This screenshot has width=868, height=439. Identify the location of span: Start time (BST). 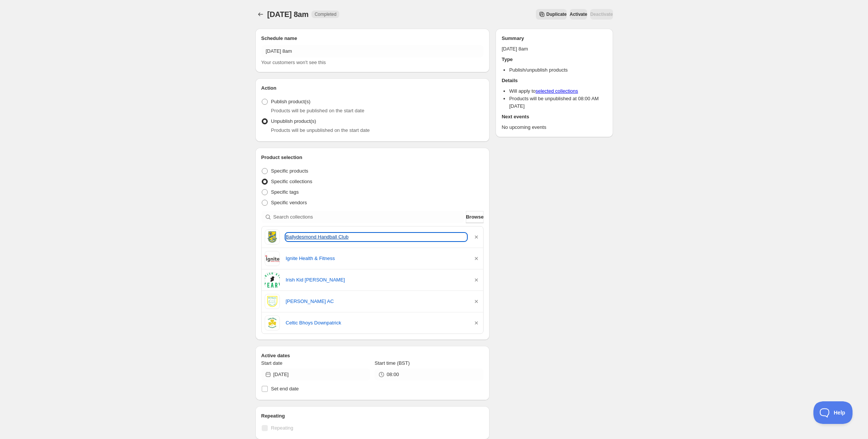
(392, 363).